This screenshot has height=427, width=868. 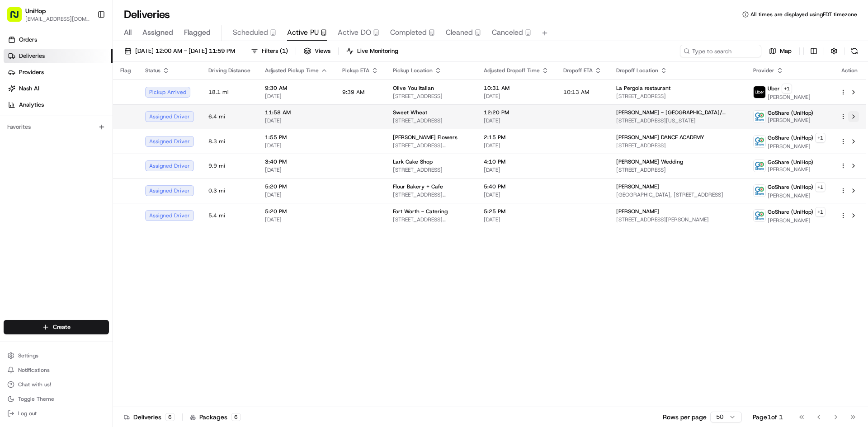 I want to click on span: 10:31 AM, so click(x=516, y=88).